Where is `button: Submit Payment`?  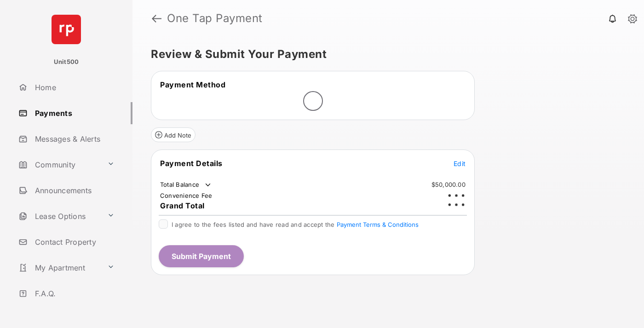 button: Submit Payment is located at coordinates (201, 256).